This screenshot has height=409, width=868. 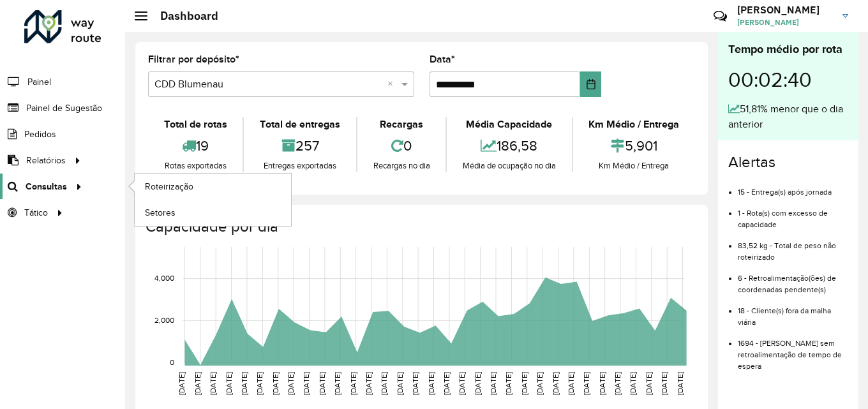 What do you see at coordinates (195, 166) in the screenshot?
I see `div: Rotas exportadas` at bounding box center [195, 166].